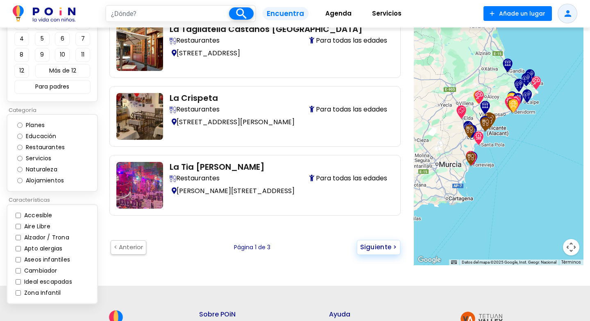 The width and height of the screenshot is (590, 321). Describe the element at coordinates (489, 122) in the screenshot. I see `div: La Ricetta Ristopizza & Bar` at that location.